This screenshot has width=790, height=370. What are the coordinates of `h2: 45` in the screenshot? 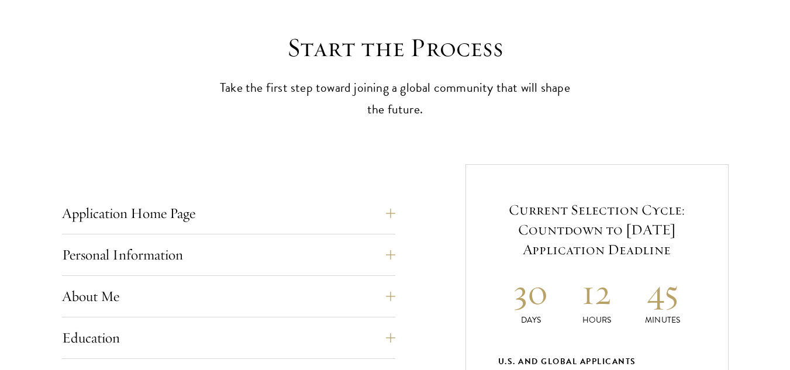 It's located at (663, 292).